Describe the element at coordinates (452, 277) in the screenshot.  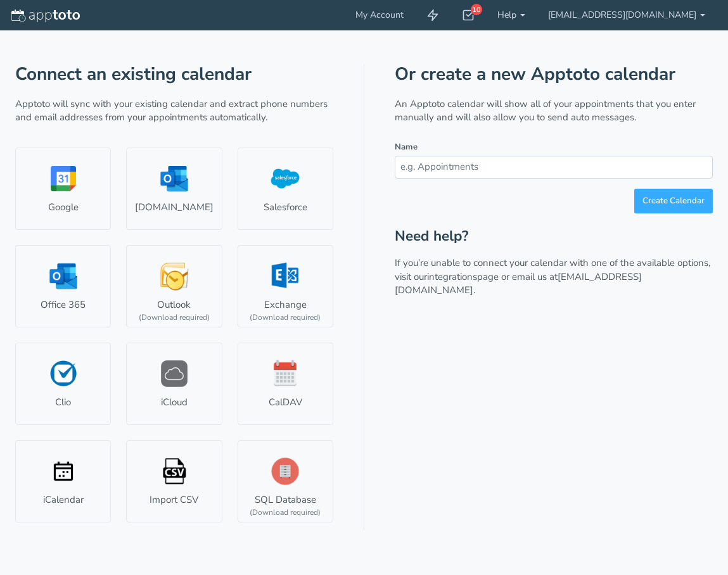
I see `a: integrations` at that location.